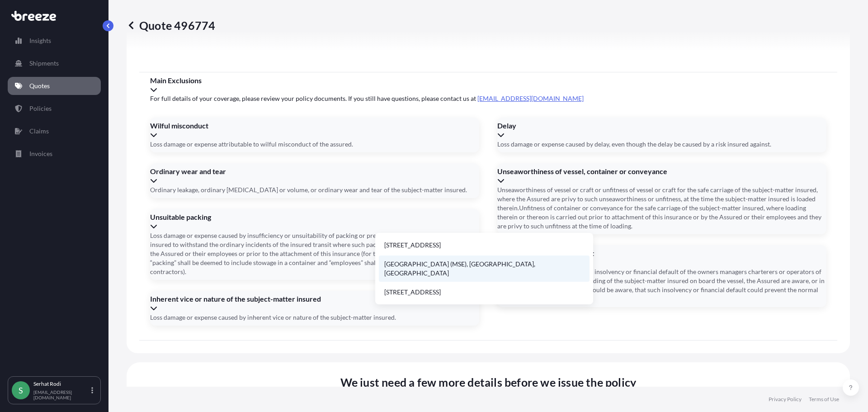 This screenshot has width=868, height=412. What do you see at coordinates (635, 144) in the screenshot?
I see `span: Loss damage or expense caused by delay, even though the delay be caused by a risk insured against.` at bounding box center [635, 144].